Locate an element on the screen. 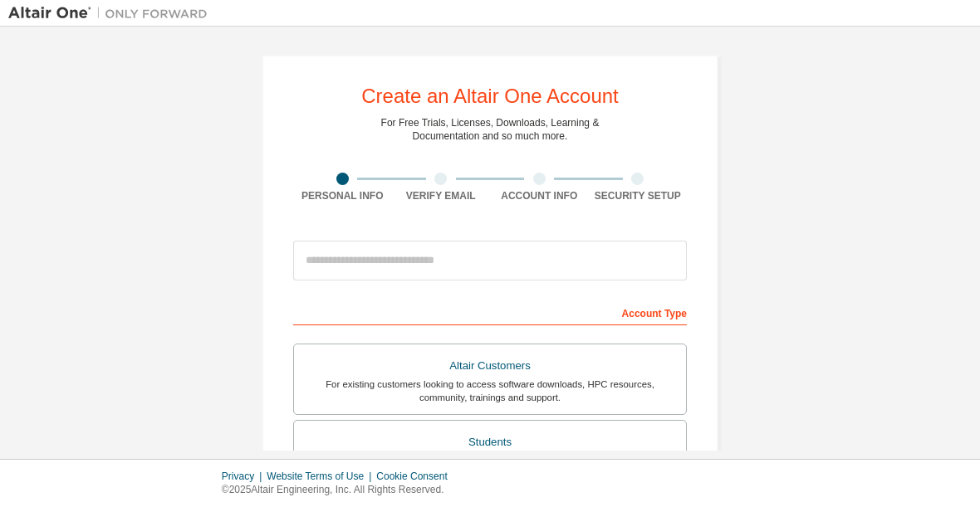 Image resolution: width=980 pixels, height=507 pixels. div: Account Info is located at coordinates (539, 196).